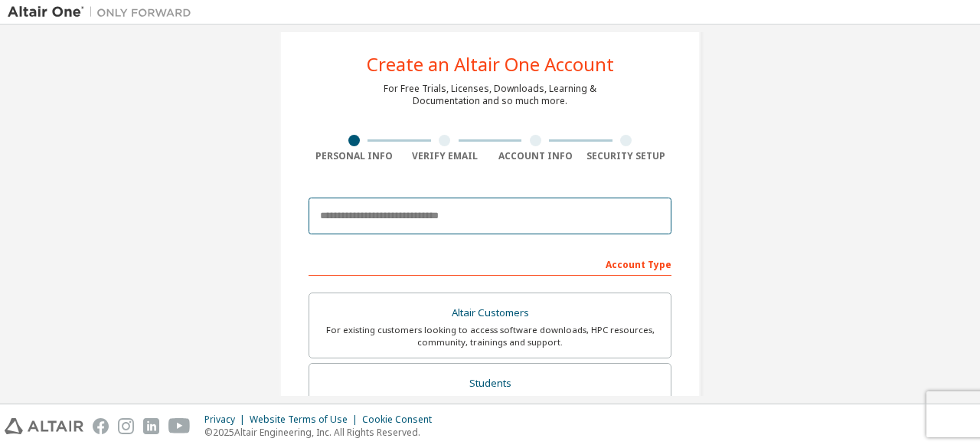  What do you see at coordinates (44, 426) in the screenshot?
I see `img: altair_logo.svg` at bounding box center [44, 426].